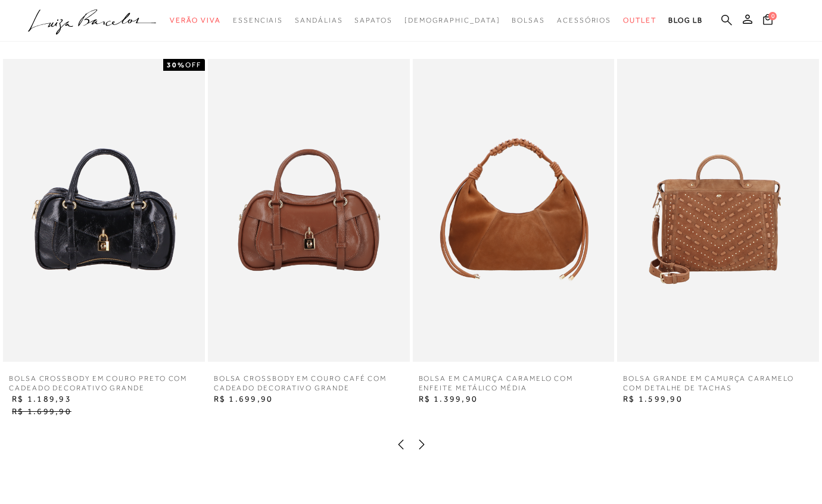 The image size is (822, 504). I want to click on span: BLOG LB, so click(686, 20).